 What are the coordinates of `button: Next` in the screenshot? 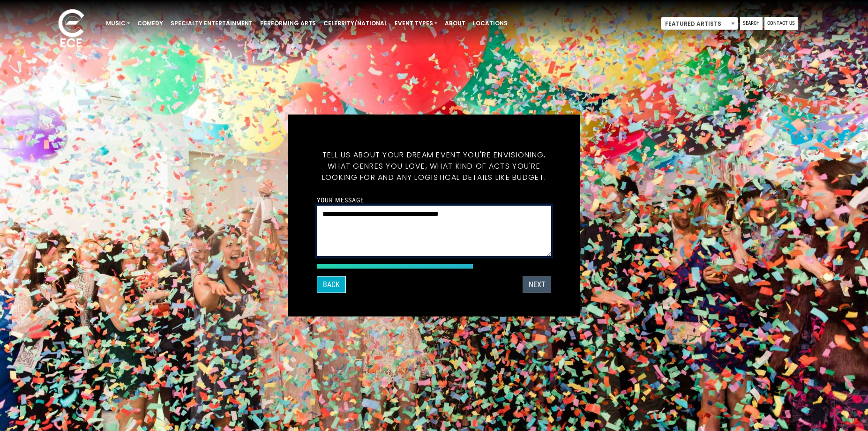 It's located at (536, 285).